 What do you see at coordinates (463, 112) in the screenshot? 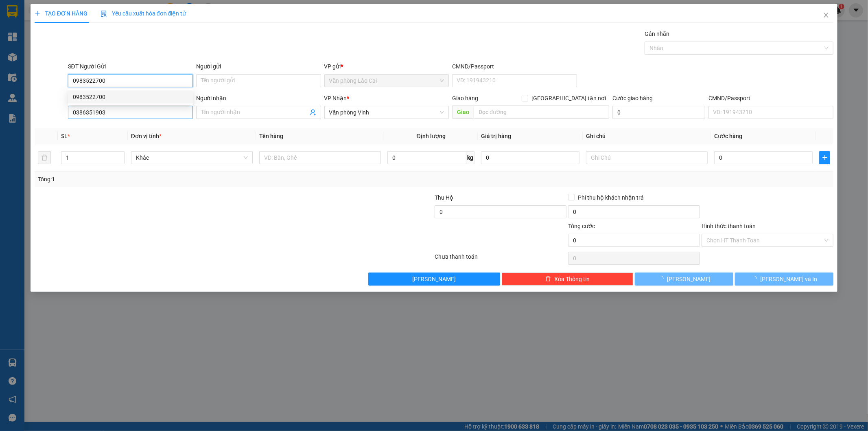
I see `span: Giao` at bounding box center [463, 112].